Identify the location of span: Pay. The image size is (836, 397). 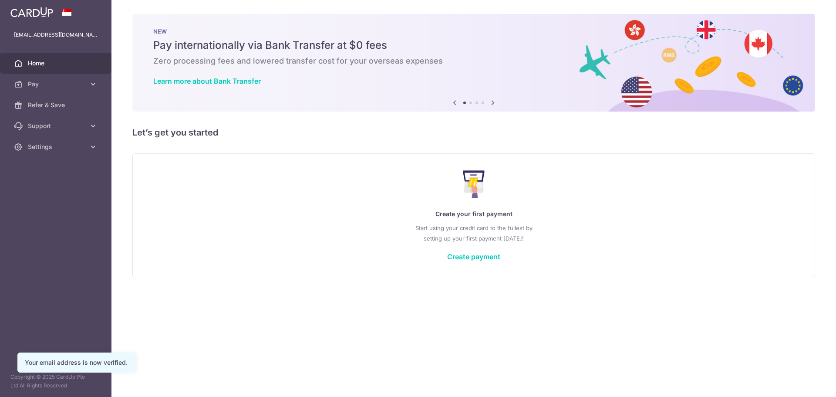
(57, 84).